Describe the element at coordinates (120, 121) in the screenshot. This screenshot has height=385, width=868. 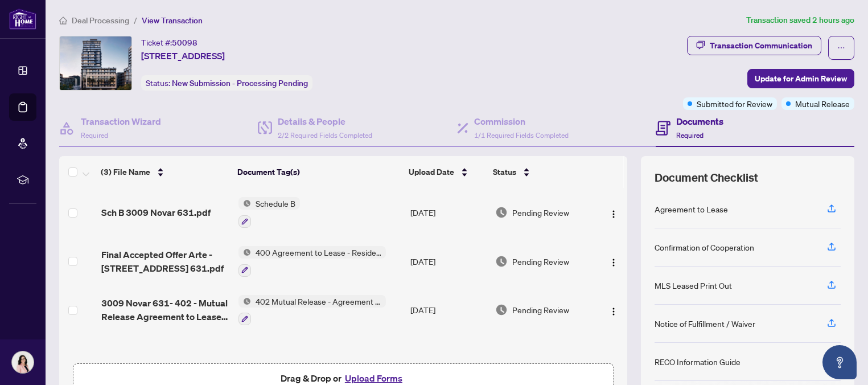
I see `h4: Transaction Wizard` at that location.